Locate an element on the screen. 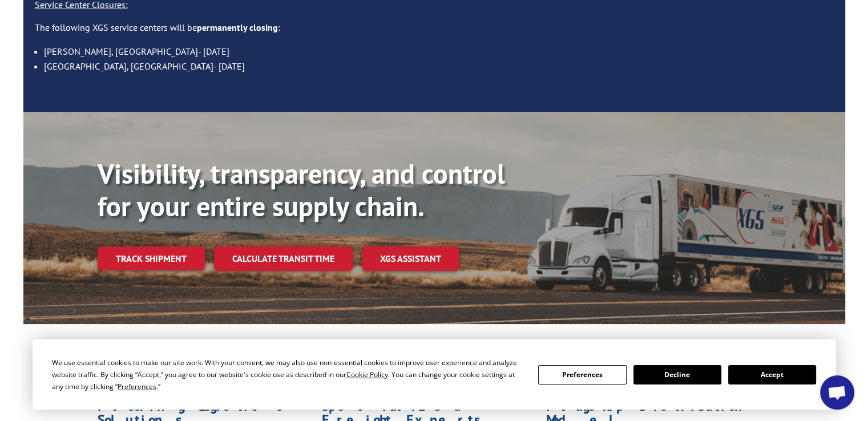  a: Open chat is located at coordinates (837, 392).